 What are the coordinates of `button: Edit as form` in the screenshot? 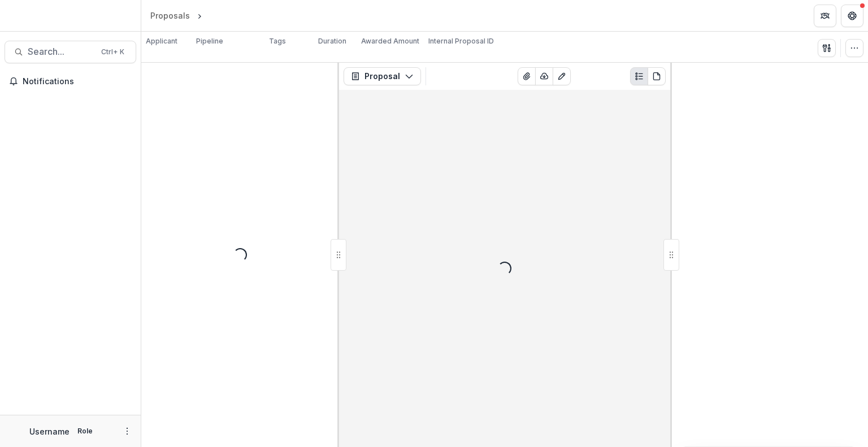 It's located at (562, 76).